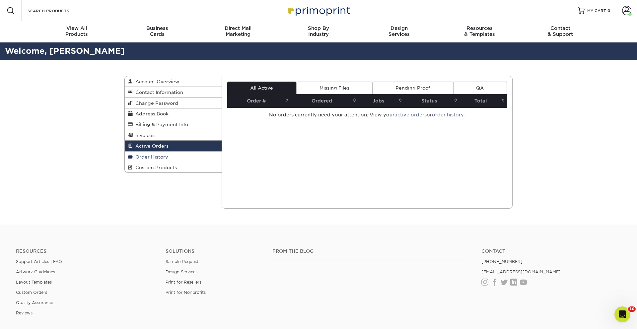 Image resolution: width=637 pixels, height=329 pixels. I want to click on h4: Resources, so click(86, 251).